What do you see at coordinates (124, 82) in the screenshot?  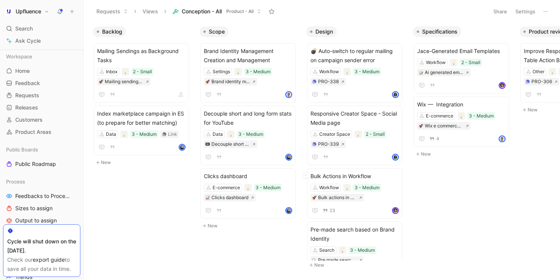 I see `div: Mailing sendings as background tasks` at bounding box center [124, 82].